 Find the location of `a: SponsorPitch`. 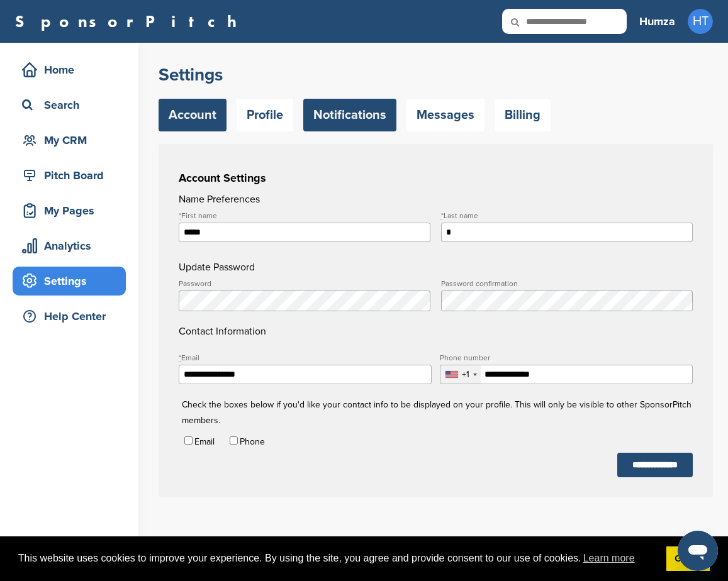

a: SponsorPitch is located at coordinates (130, 21).